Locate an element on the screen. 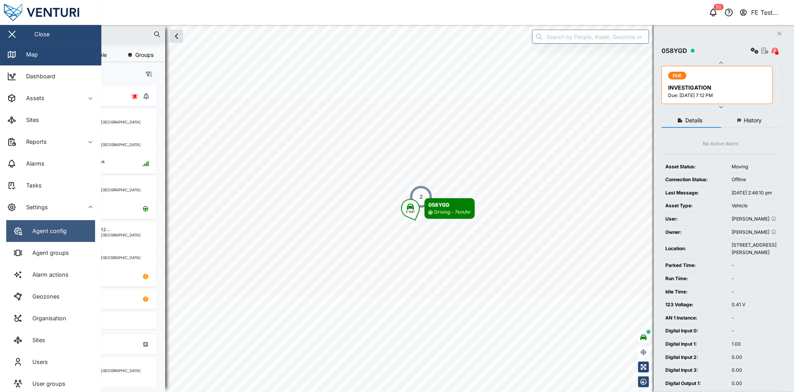 This screenshot has height=392, width=794. div: User groups is located at coordinates (46, 384).